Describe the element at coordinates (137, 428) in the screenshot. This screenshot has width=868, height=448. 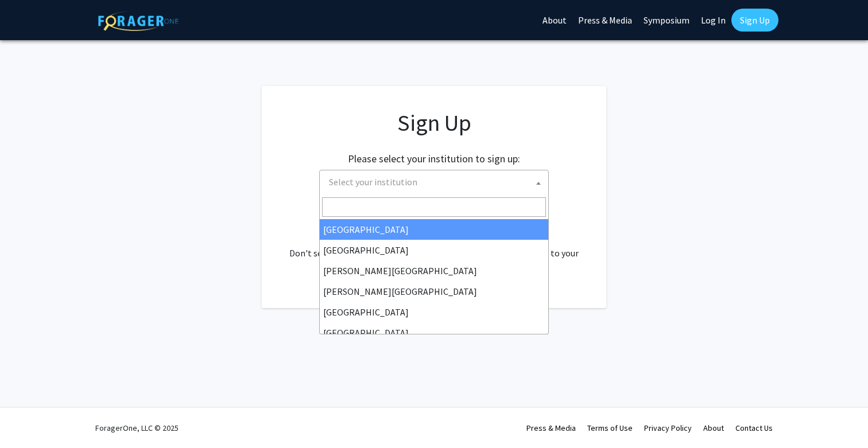
I see `div: ForagerOne, LLC © 2025` at that location.